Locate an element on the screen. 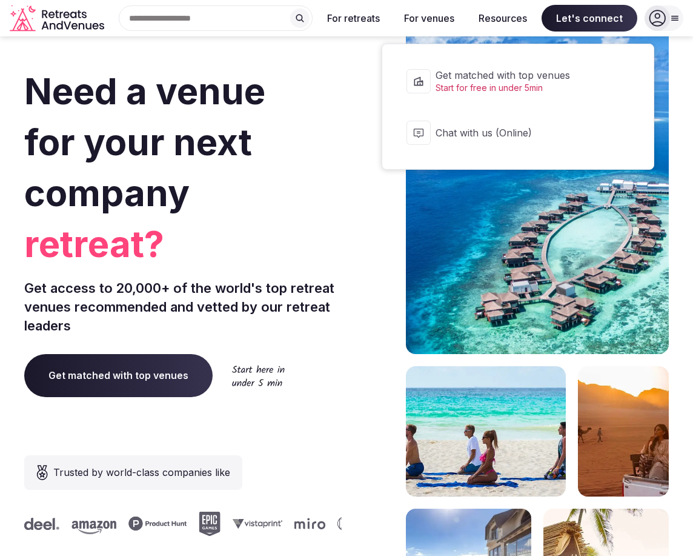  button: For retreats is located at coordinates (353, 18).